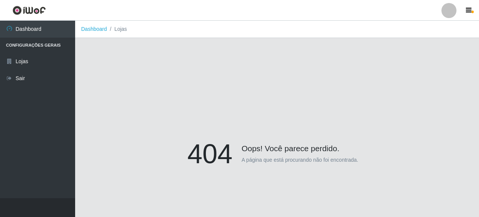  What do you see at coordinates (117, 29) in the screenshot?
I see `li: Lojas` at bounding box center [117, 29].